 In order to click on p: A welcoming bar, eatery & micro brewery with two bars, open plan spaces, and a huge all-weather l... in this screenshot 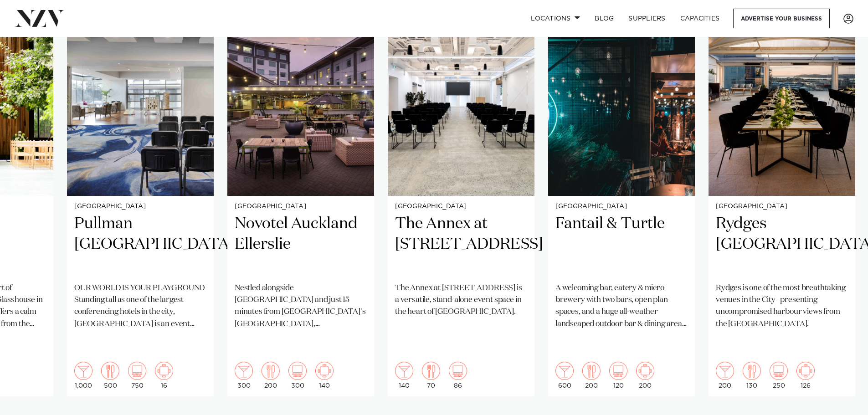, I will do `click(622, 306)`.